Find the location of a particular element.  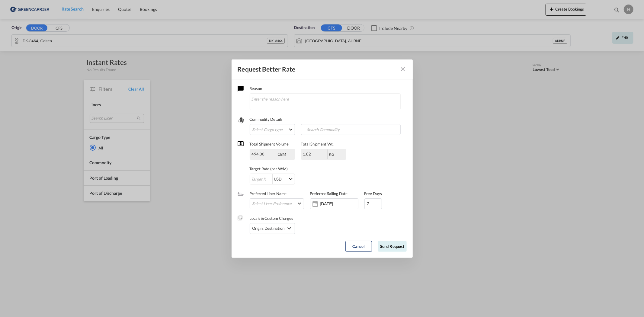

input: Search Commodity is located at coordinates (332, 130).